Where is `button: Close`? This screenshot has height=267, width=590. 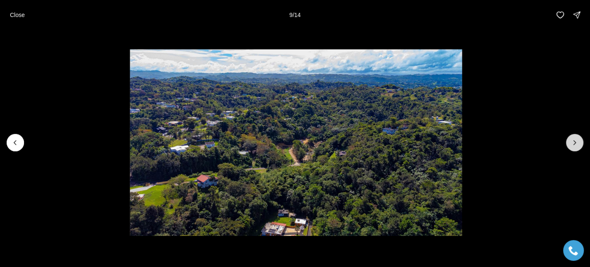 button: Close is located at coordinates (17, 15).